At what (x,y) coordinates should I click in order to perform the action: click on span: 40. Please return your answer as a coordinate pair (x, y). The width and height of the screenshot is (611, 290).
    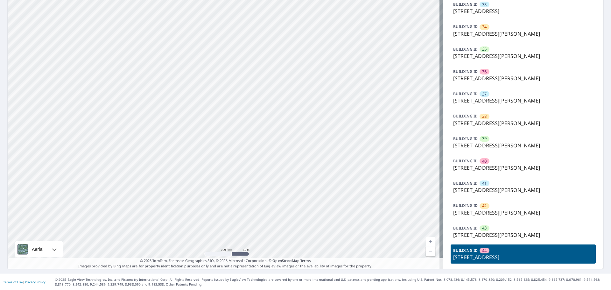
    Looking at the image, I should click on (485, 161).